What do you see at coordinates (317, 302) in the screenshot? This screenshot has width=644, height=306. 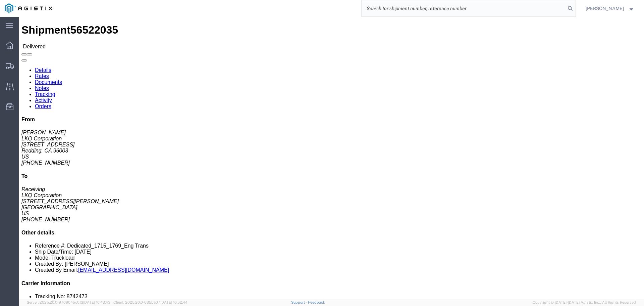 I see `a: Feedback` at bounding box center [317, 302].